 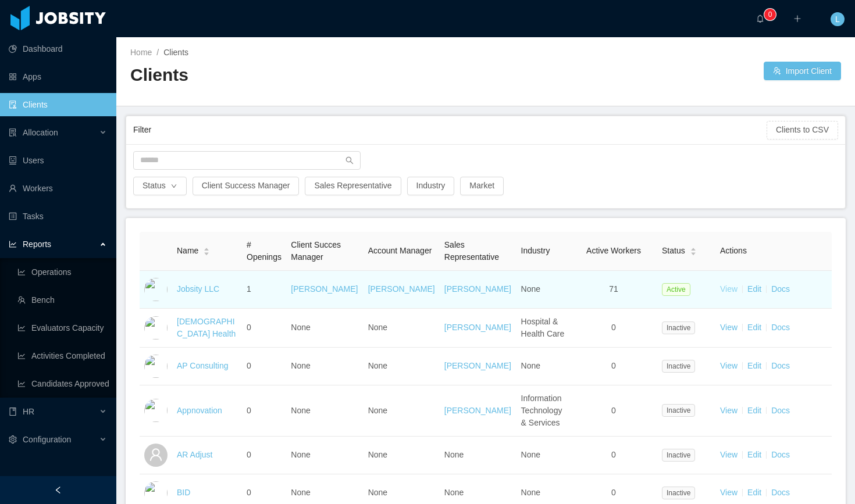 I want to click on a: icon: auditClients, so click(x=58, y=105).